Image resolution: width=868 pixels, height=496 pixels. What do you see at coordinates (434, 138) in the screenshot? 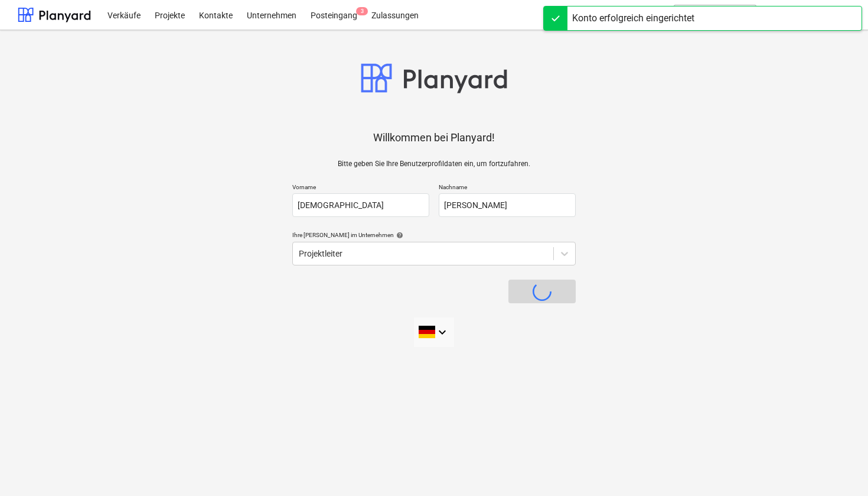
I see `p: Willkommen bei Planyard!` at bounding box center [434, 138].